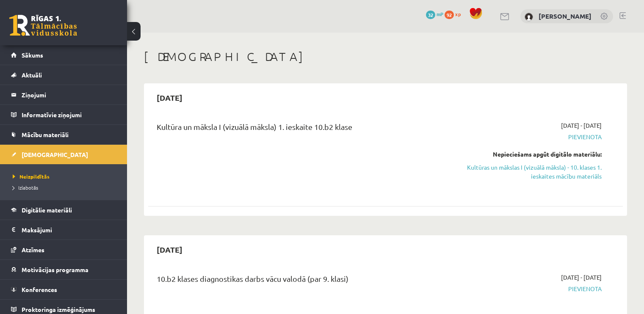 This screenshot has height=314, width=644. Describe the element at coordinates (64, 95) in the screenshot. I see `a: Ziņojumi` at that location.